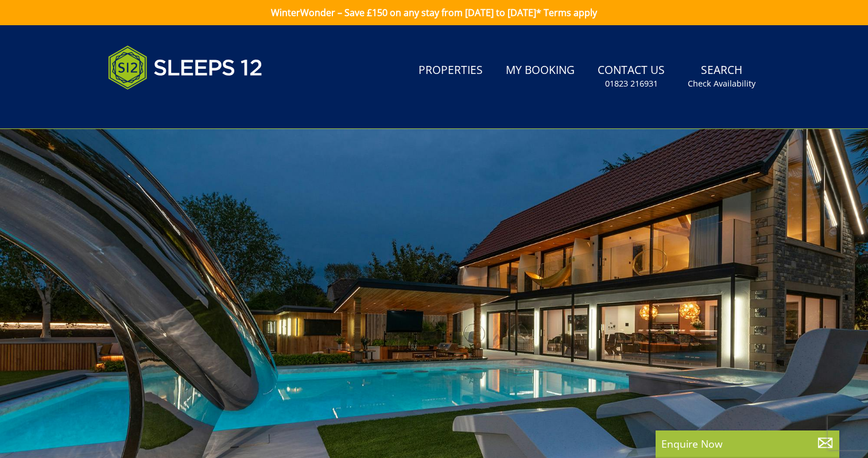  I want to click on a: SearchCheck Availability, so click(721, 76).